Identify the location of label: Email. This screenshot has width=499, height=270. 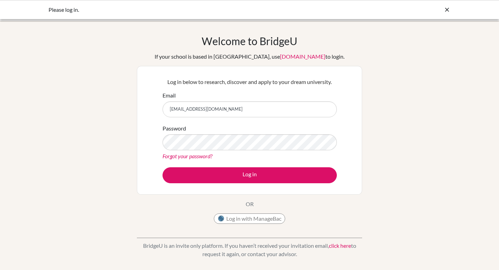
(169, 95).